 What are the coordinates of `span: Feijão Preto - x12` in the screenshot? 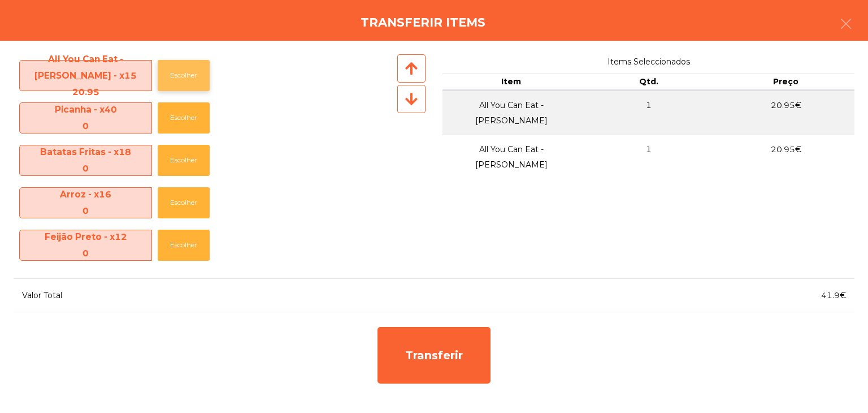 It's located at (86, 245).